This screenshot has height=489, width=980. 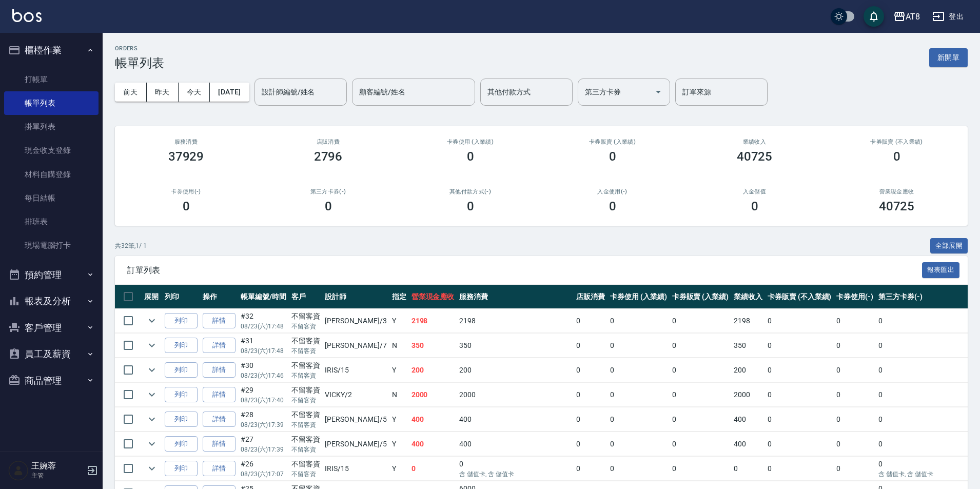 What do you see at coordinates (328, 191) in the screenshot?
I see `h2: 第三方卡券(-)` at bounding box center [328, 191].